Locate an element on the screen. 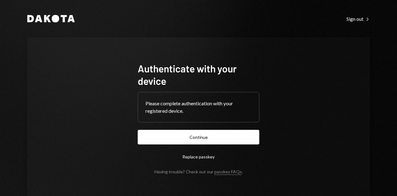  div: Having trouble? Check out our . is located at coordinates (199, 171).